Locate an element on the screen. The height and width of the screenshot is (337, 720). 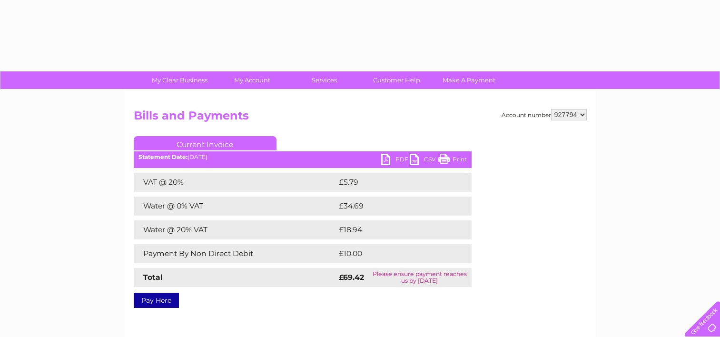
td: VAT @ 20% is located at coordinates (235, 182).